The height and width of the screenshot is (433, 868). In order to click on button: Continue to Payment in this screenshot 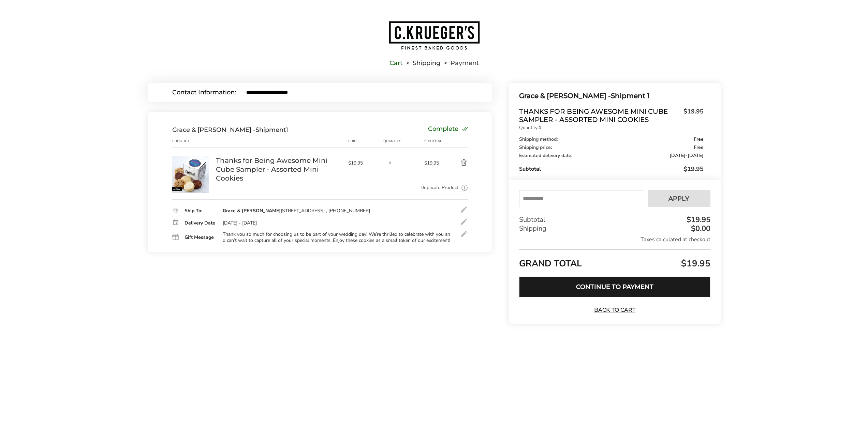, I will do `click(614, 287)`.